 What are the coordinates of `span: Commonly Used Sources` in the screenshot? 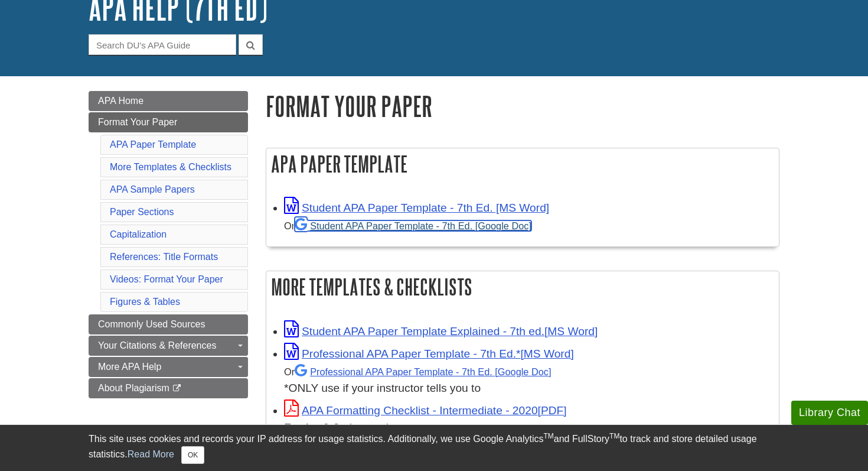 It's located at (151, 324).